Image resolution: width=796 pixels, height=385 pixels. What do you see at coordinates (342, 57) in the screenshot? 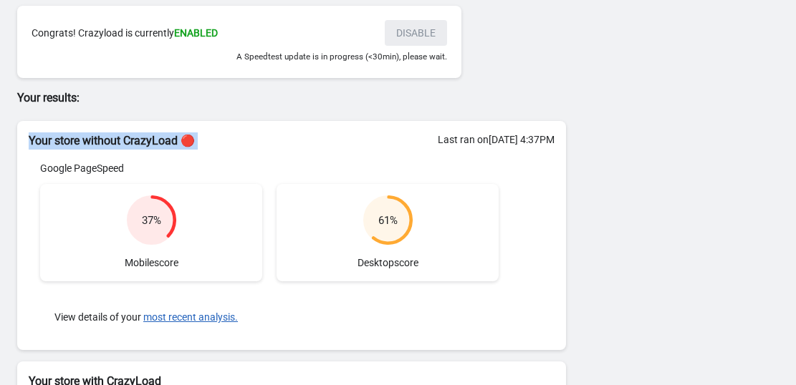
I see `small: A Speedtest update is in progress (<30min), please wait.` at bounding box center [342, 57].